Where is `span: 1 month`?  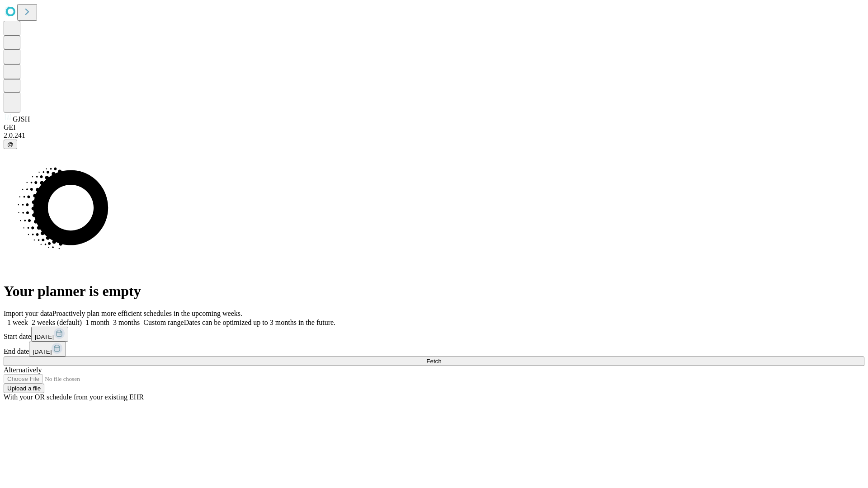 span: 1 month is located at coordinates (97, 322).